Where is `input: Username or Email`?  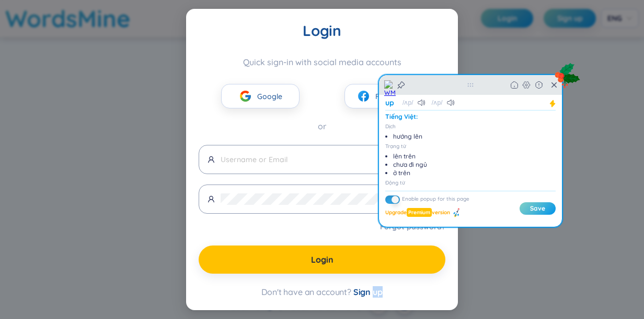
input: Username or Email is located at coordinates (328, 160).